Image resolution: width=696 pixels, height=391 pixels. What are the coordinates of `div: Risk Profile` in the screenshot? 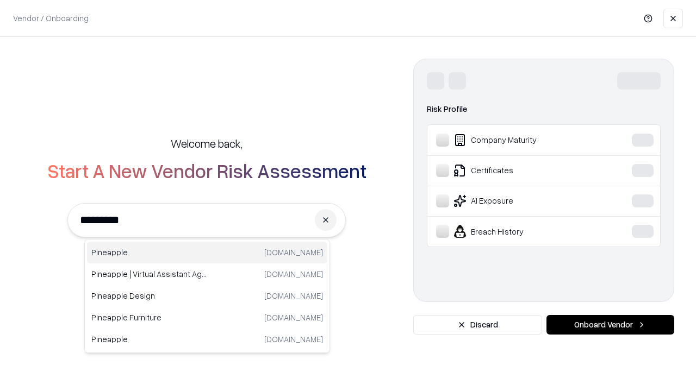 It's located at (544, 109).